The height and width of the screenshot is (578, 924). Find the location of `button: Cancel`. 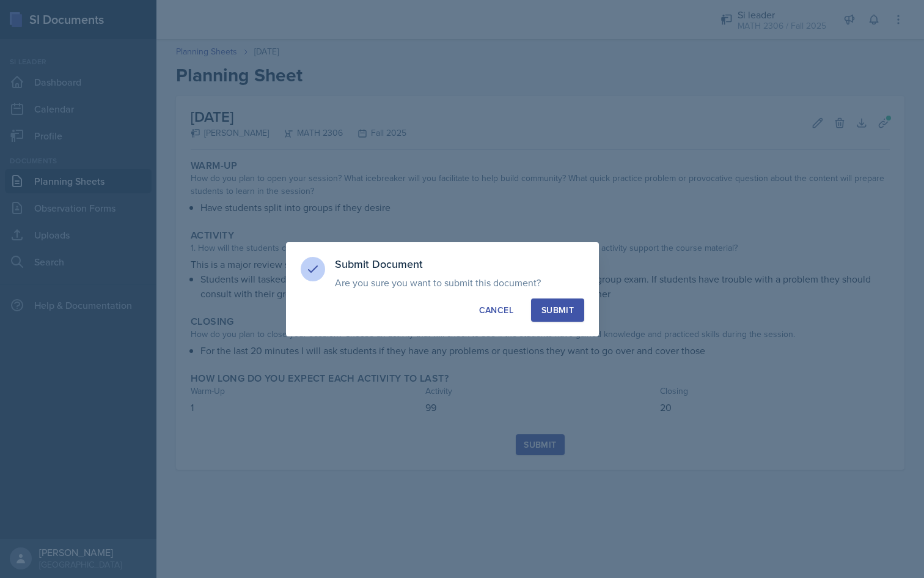

button: Cancel is located at coordinates (496, 310).